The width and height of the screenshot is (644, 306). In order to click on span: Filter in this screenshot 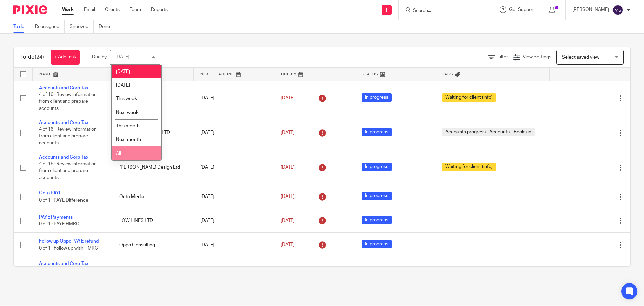, I will do `click(503, 57)`.